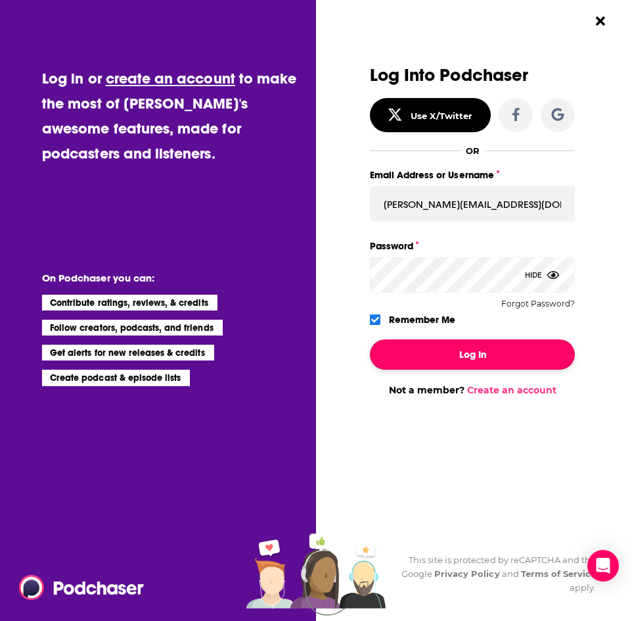 This screenshot has width=632, height=621. Describe the element at coordinates (170, 78) in the screenshot. I see `a: create an account` at that location.